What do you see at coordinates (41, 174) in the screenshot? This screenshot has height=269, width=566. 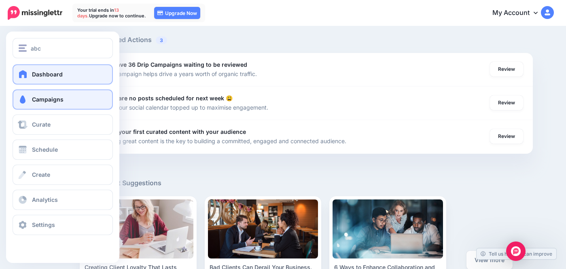 I see `span: Create` at bounding box center [41, 174].